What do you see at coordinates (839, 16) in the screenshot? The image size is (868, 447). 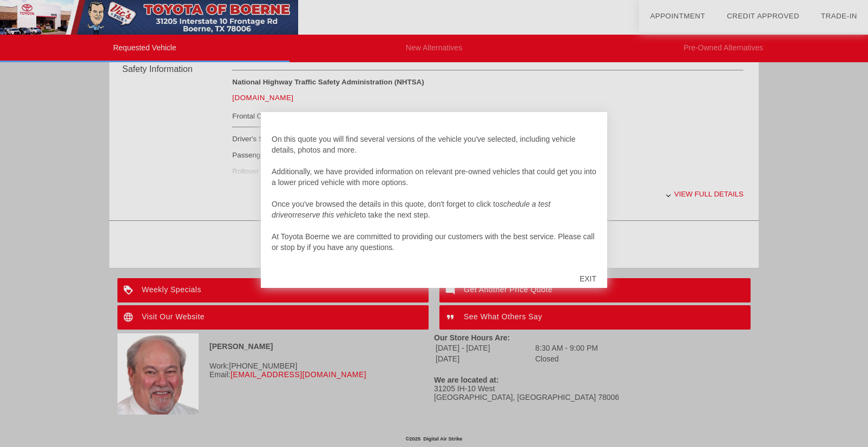 I see `a: Trade-In` at bounding box center [839, 16].